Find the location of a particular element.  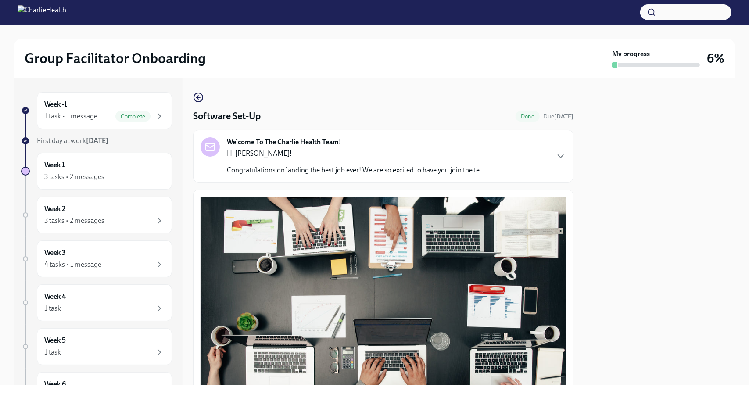

h6: Week 1 is located at coordinates (54, 165).